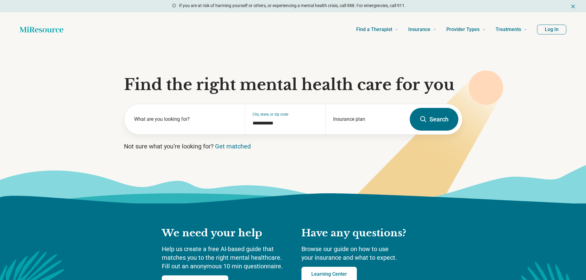 This screenshot has width=586, height=280. What do you see at coordinates (374, 30) in the screenshot?
I see `span: Find a Therapist` at bounding box center [374, 30].